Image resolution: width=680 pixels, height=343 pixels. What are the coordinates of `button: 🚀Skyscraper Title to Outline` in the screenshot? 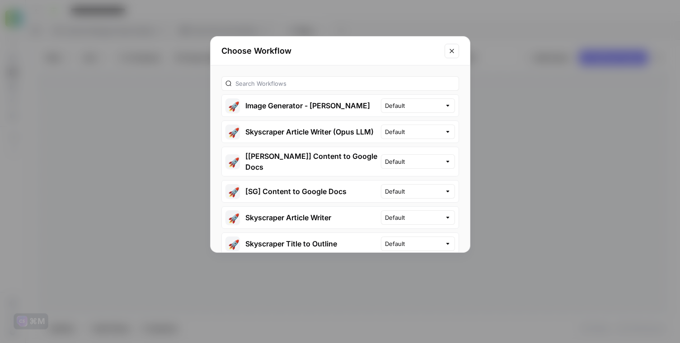 It's located at (301, 244).